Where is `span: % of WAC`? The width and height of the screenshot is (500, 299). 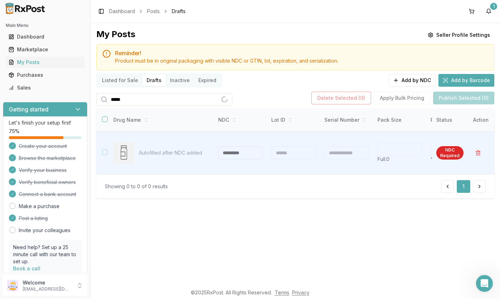 span: % of WAC is located at coordinates (442, 159).